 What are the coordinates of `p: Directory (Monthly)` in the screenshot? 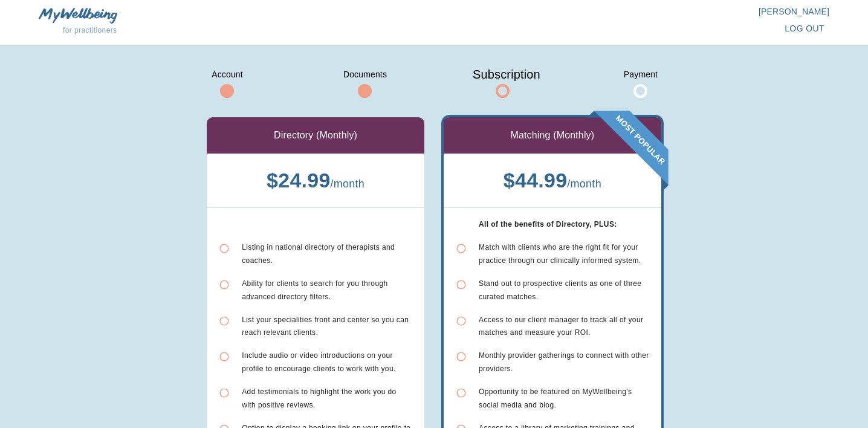 It's located at (315, 135).